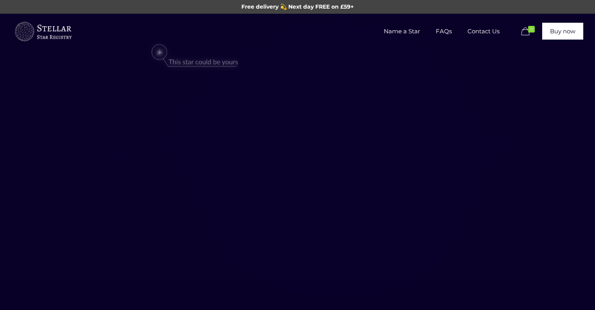  I want to click on a: FAQs, so click(444, 31).